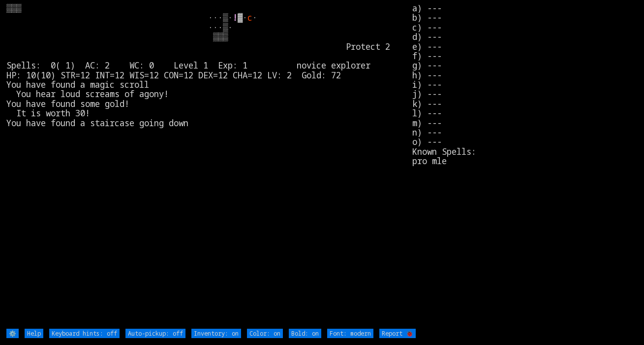 The image size is (644, 345). Describe the element at coordinates (525, 165) in the screenshot. I see `stats: a) --- b) --- c) --- d) --- e) --- f) --- g) --- h) --- i) --- j) --- k) --- l) --- m) --- n) ---...` at that location.